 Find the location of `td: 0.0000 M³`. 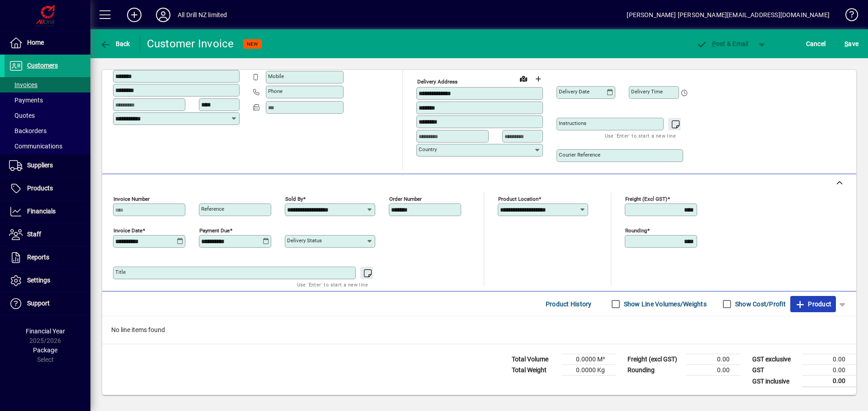

td: 0.0000 M³ is located at coordinates (588, 360).